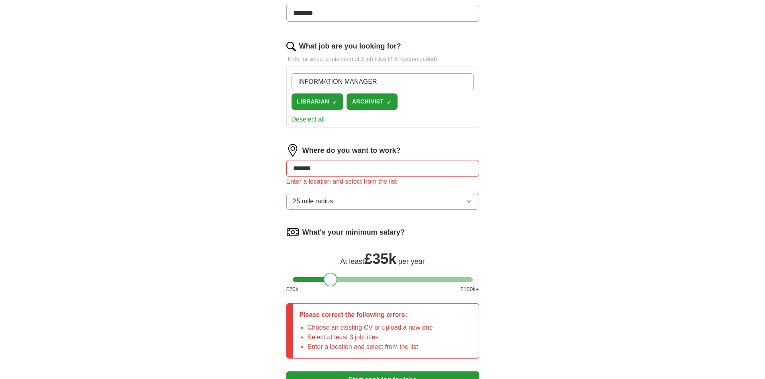 The height and width of the screenshot is (379, 765). Describe the element at coordinates (469, 289) in the screenshot. I see `span: £ 100 k+` at that location.